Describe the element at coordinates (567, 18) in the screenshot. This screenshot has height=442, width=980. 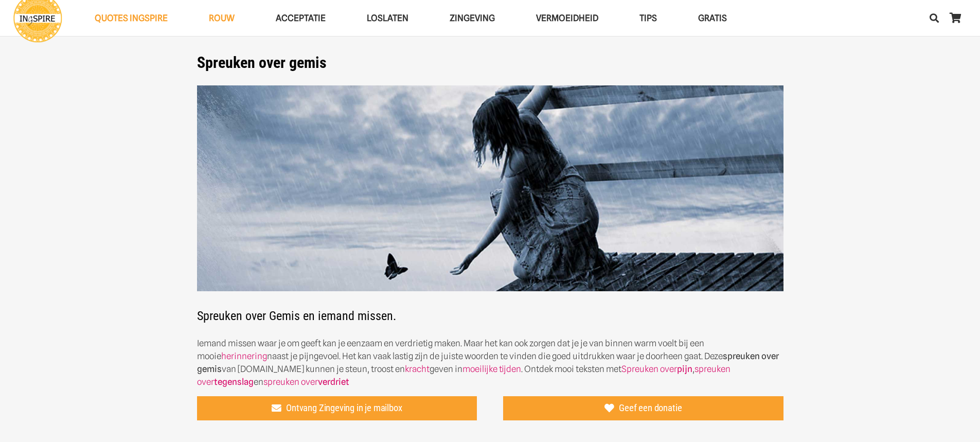
I see `span: VERMOEIDHEID` at that location.